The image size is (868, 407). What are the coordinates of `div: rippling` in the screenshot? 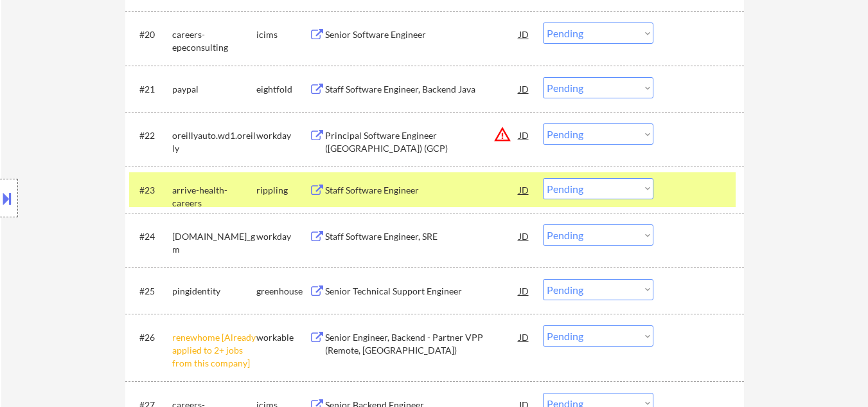 It's located at (282, 190).